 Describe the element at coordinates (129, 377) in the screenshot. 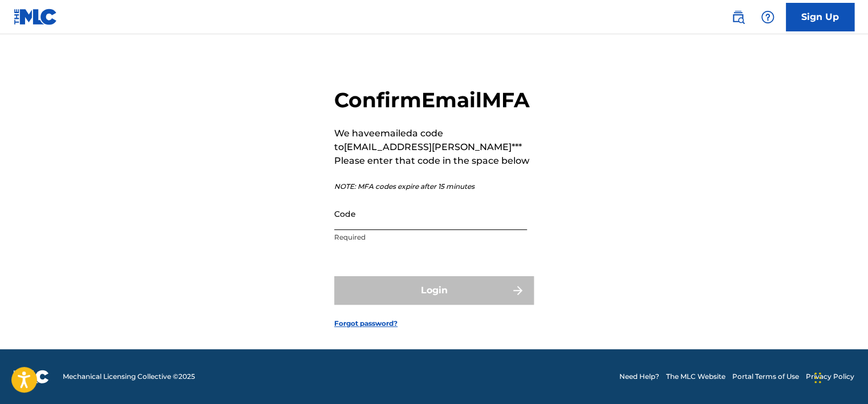

I see `span: Mechanical Licensing Collective © 2025` at that location.